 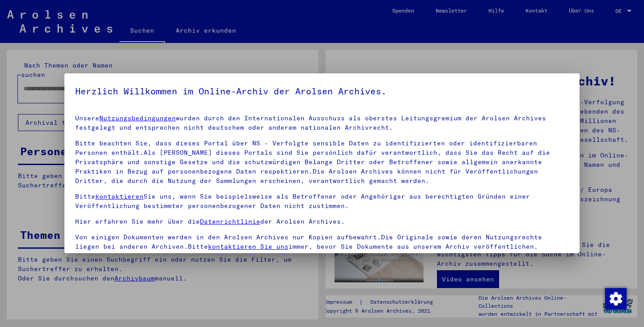 What do you see at coordinates (119, 196) in the screenshot?
I see `a: kontaktieren` at bounding box center [119, 196].